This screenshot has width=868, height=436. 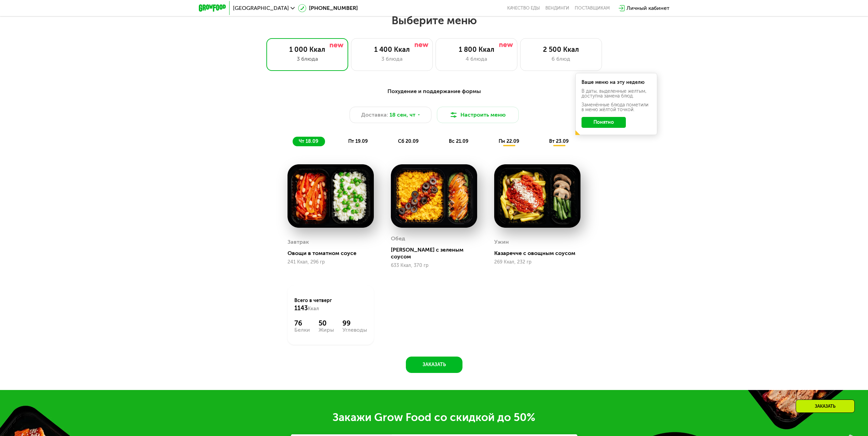 I want to click on div: Жиры, so click(x=326, y=330).